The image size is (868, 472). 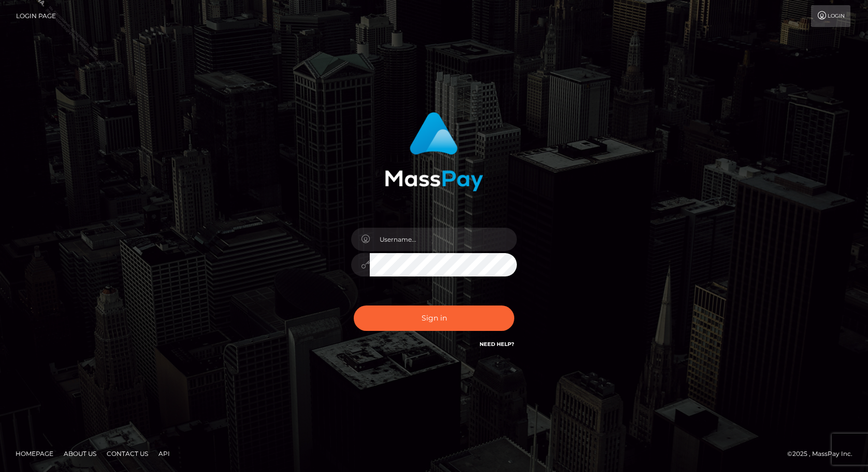 What do you see at coordinates (165, 453) in the screenshot?
I see `a: API` at bounding box center [165, 453].